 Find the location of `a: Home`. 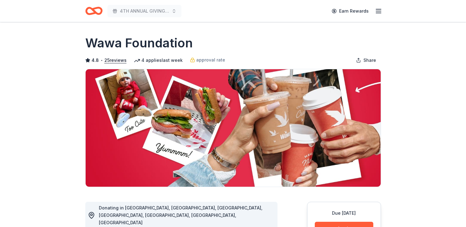

a: Home is located at coordinates (94, 11).